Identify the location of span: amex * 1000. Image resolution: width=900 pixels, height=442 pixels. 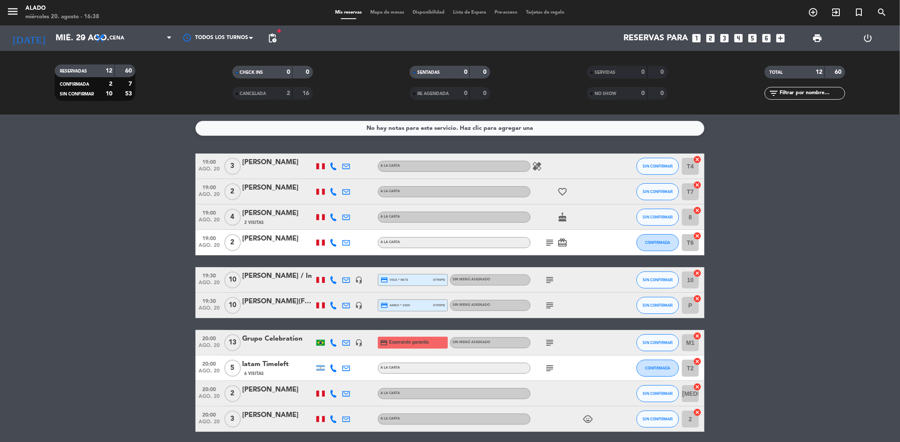
(395, 305).